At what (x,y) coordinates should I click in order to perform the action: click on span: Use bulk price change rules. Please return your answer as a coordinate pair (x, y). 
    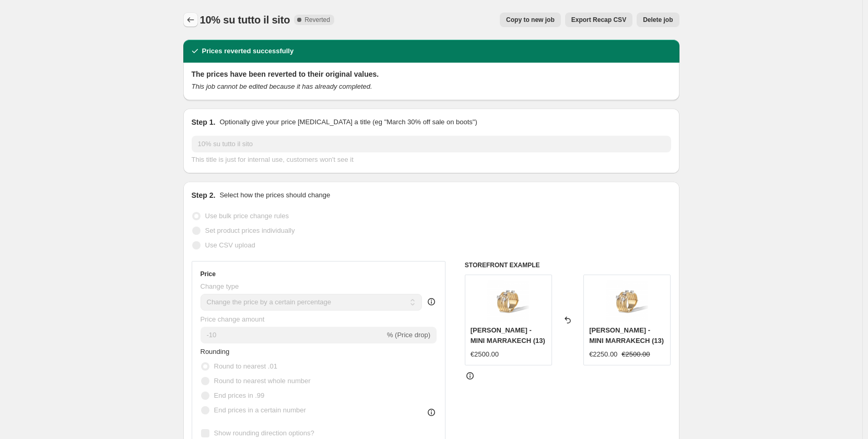
    Looking at the image, I should click on (247, 216).